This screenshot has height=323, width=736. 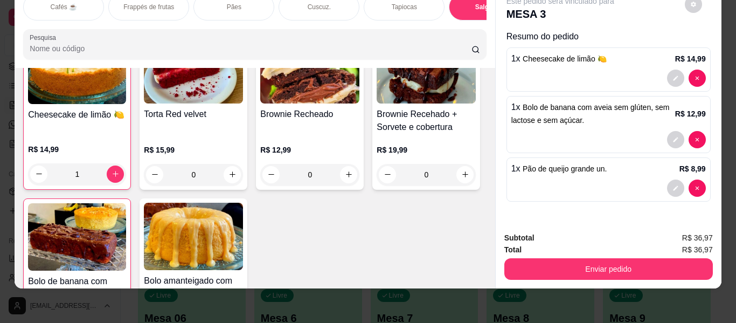 What do you see at coordinates (319, 7) in the screenshot?
I see `p: Cuscuz.` at bounding box center [319, 7].